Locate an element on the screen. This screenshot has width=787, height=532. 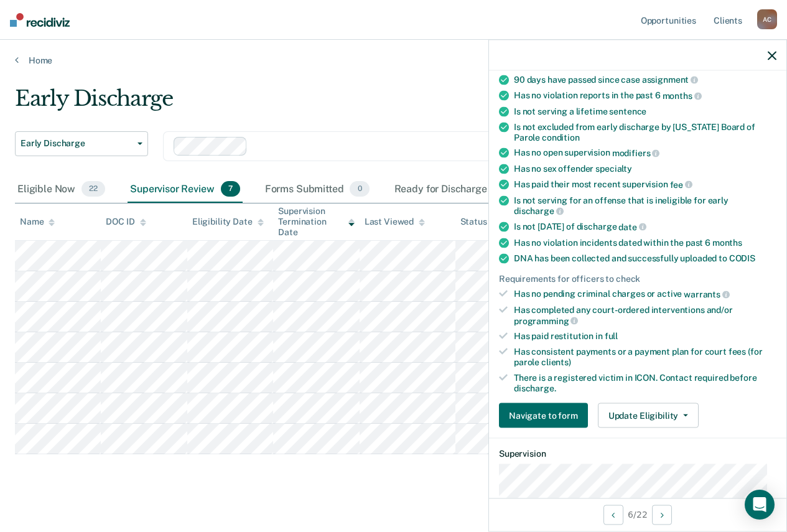
dt: Supervision is located at coordinates (638, 454).